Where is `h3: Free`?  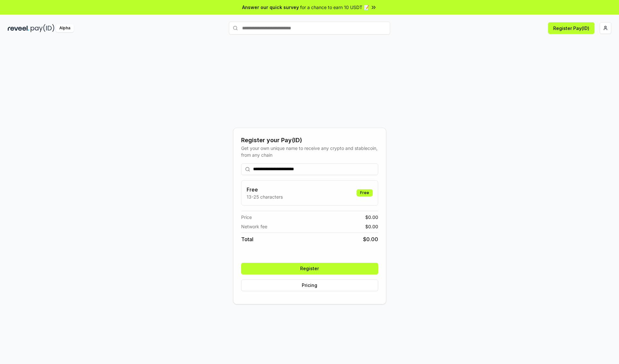
h3: Free is located at coordinates (265, 190).